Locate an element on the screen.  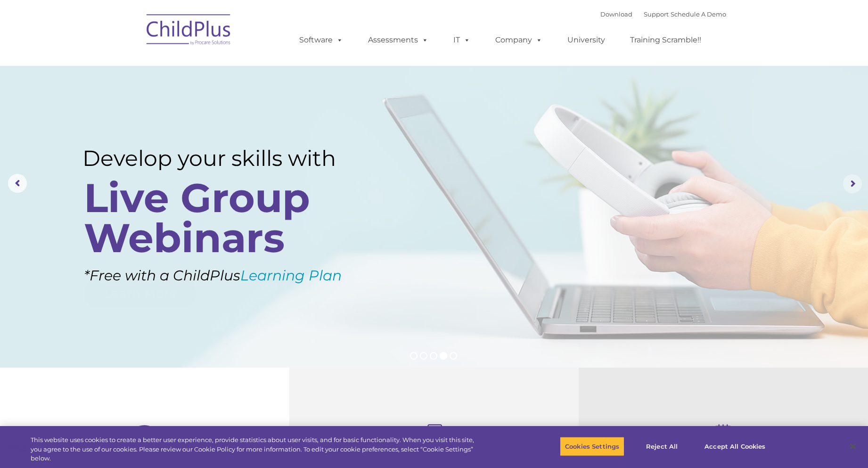
span: Last name is located at coordinates (145, 65).